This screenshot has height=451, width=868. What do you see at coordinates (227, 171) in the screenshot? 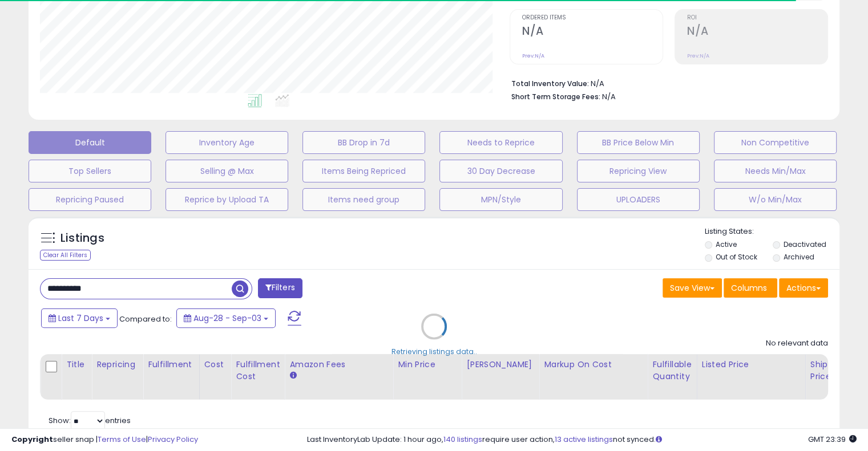
I see `button: Selling @ Max` at bounding box center [227, 171].